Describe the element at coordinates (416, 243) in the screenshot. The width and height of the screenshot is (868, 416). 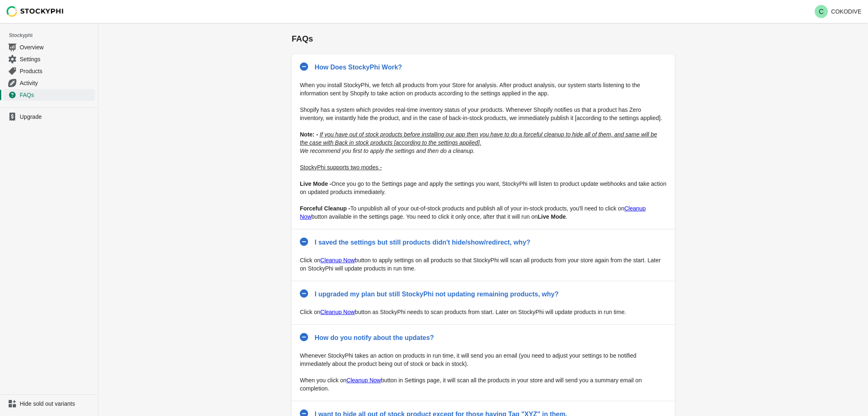
I see `button: I saved the settings but still products didn't hide/show/redirect, why?` at that location.